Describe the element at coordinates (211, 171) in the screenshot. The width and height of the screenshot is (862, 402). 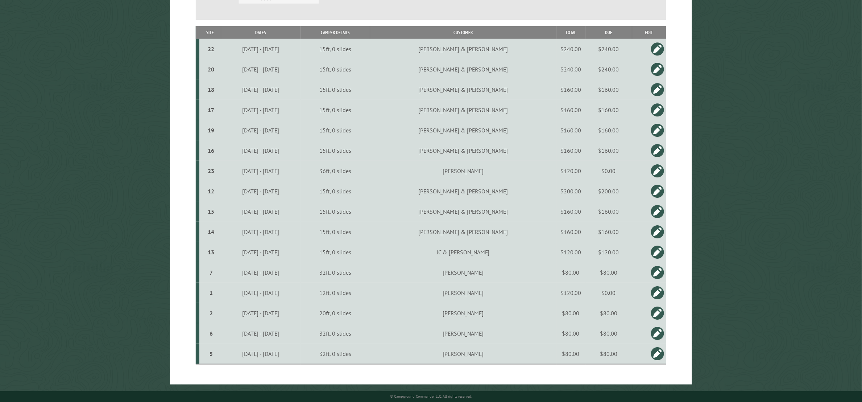
I see `div: 23` at that location.